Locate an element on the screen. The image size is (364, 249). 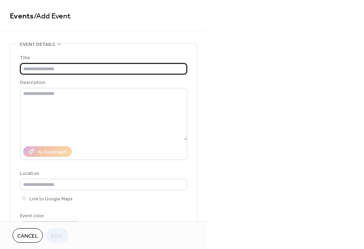
button: Cancel is located at coordinates (27, 235).